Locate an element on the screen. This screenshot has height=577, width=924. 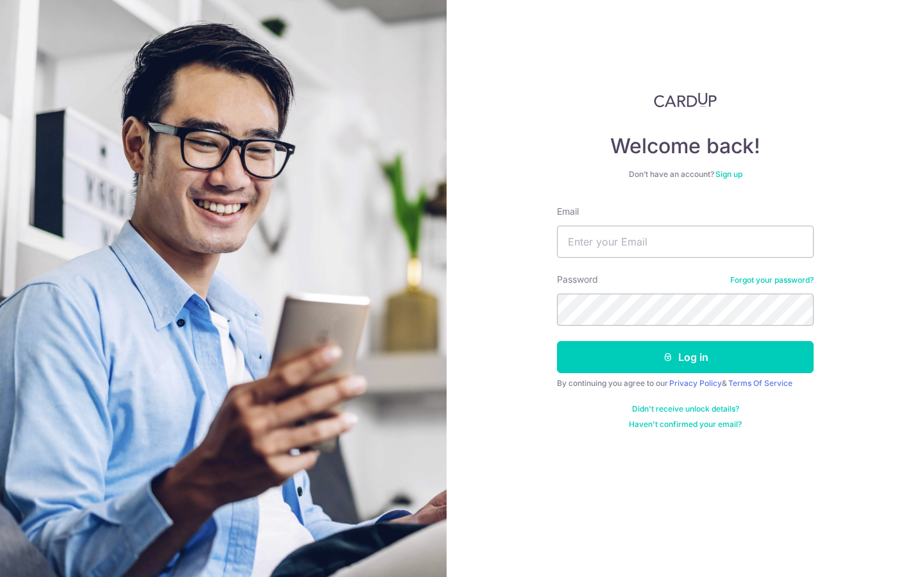
label: Password is located at coordinates (577, 280).